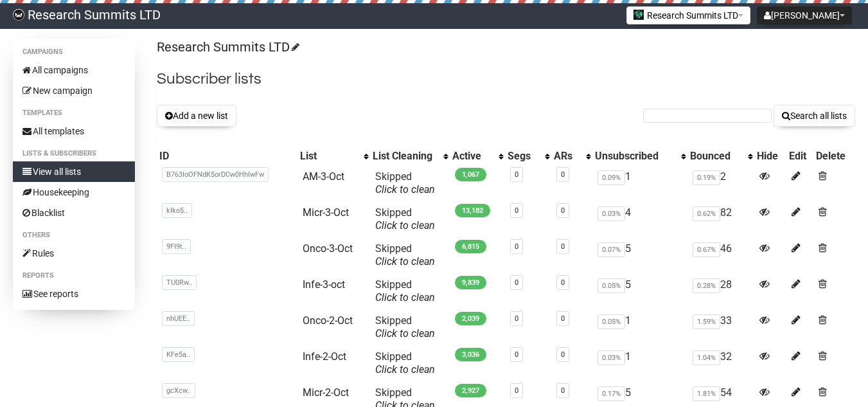  Describe the element at coordinates (178, 318) in the screenshot. I see `span: nhUEE..` at that location.